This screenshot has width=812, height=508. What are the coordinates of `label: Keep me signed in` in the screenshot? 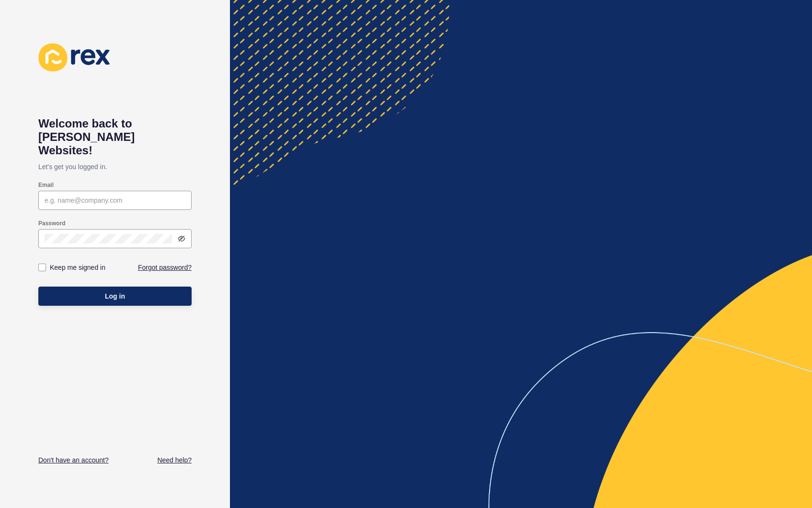 It's located at (77, 268).